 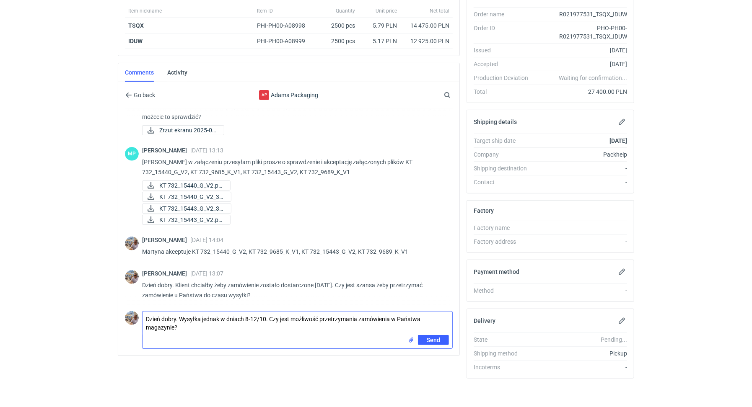 What do you see at coordinates (504, 50) in the screenshot?
I see `div: Issued` at bounding box center [504, 50].